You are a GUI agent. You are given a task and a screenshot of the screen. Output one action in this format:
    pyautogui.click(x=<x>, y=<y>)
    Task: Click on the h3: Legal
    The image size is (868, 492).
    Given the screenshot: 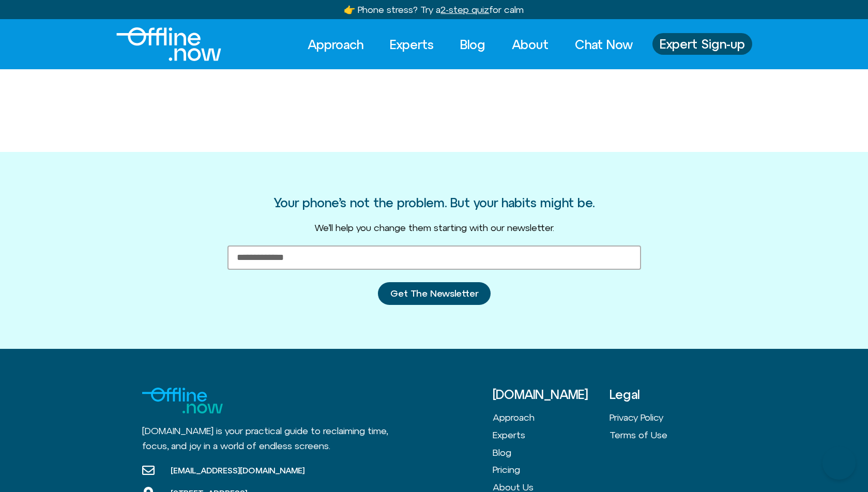 What is the action you would take?
    pyautogui.click(x=668, y=394)
    